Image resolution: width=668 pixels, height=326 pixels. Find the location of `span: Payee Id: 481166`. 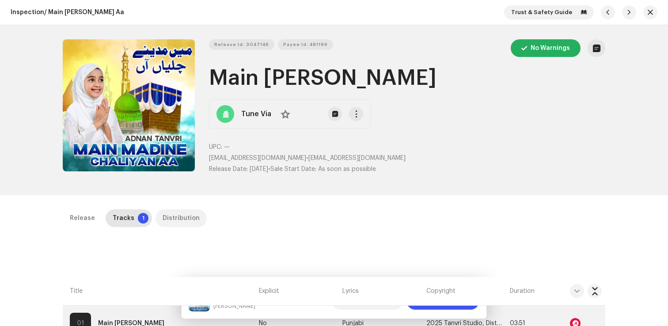

span: Payee Id: 481166 is located at coordinates (305, 45).